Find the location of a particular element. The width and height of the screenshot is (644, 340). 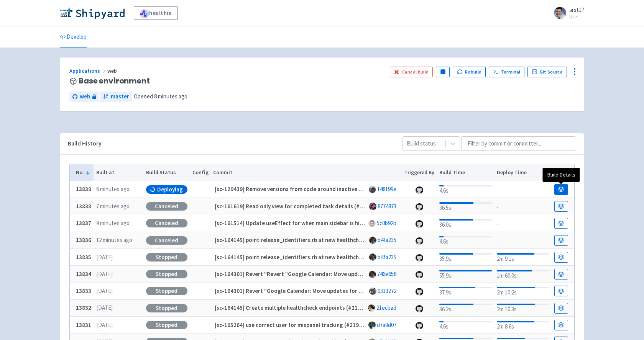

small: User is located at coordinates (576, 17).